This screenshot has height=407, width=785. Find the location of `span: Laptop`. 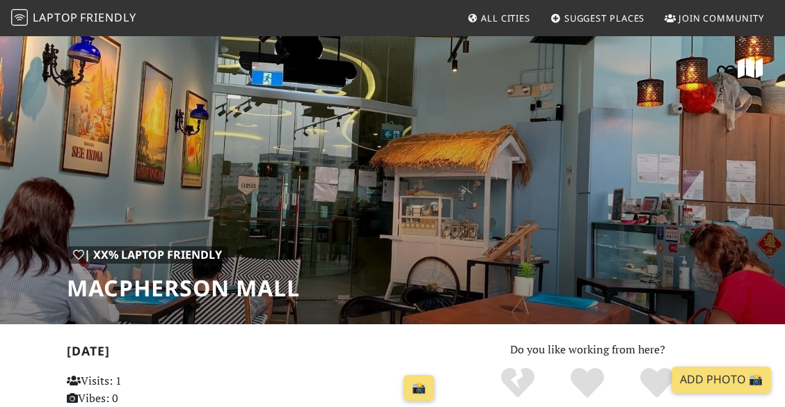

span: Laptop is located at coordinates (55, 17).